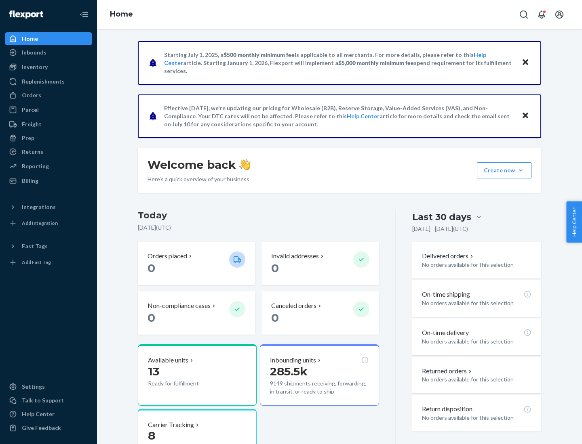 Image resolution: width=582 pixels, height=444 pixels. What do you see at coordinates (339, 63) in the screenshot?
I see `p: Starting July 1, 2025, a is applicable to all merchants. For more details, please refer to this a...` at bounding box center [339, 63].